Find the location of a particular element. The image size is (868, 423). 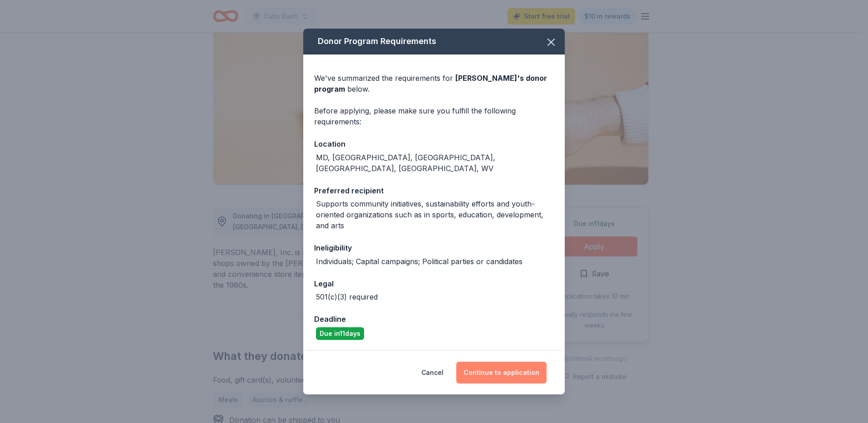

div: Due in 11 days is located at coordinates (340, 334).